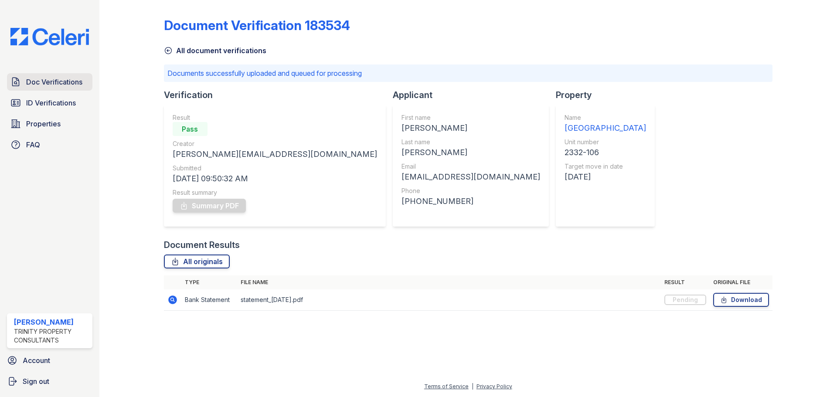  Describe the element at coordinates (36, 382) in the screenshot. I see `span: Sign out` at that location.